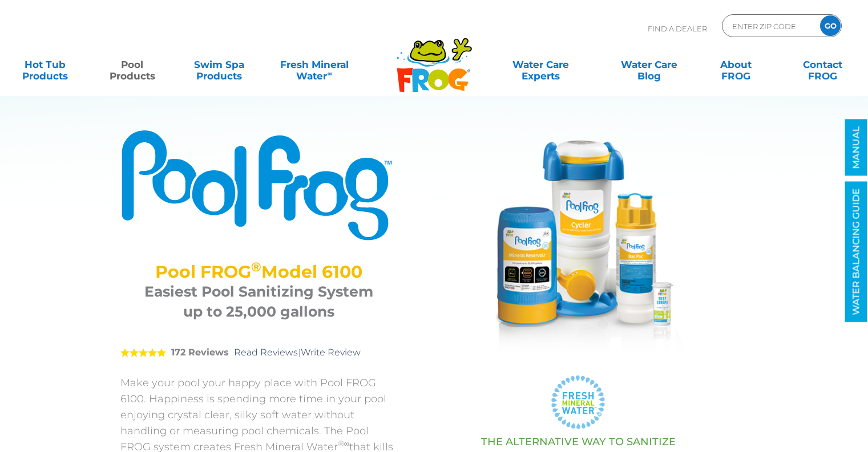 The height and width of the screenshot is (452, 868). What do you see at coordinates (330, 352) in the screenshot?
I see `a: Write Review` at bounding box center [330, 352].